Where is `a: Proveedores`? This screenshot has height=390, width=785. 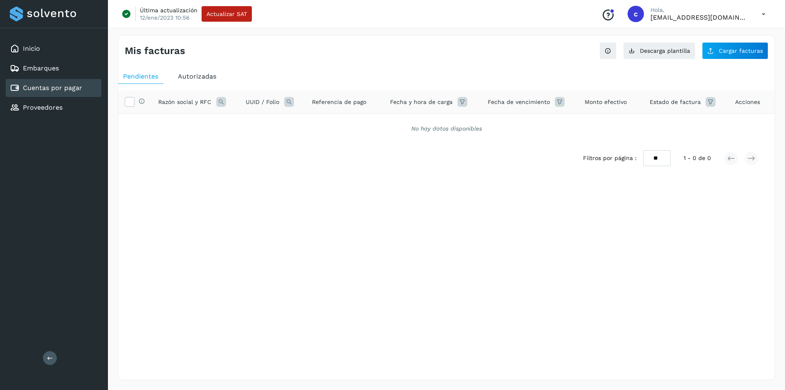 a: Proveedores is located at coordinates (43, 107).